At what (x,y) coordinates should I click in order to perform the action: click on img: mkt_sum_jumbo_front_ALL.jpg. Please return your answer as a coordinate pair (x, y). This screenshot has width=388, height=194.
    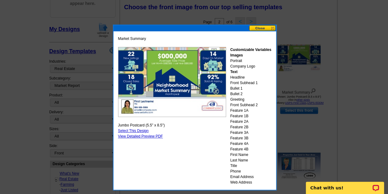
    Looking at the image, I should click on (172, 82).